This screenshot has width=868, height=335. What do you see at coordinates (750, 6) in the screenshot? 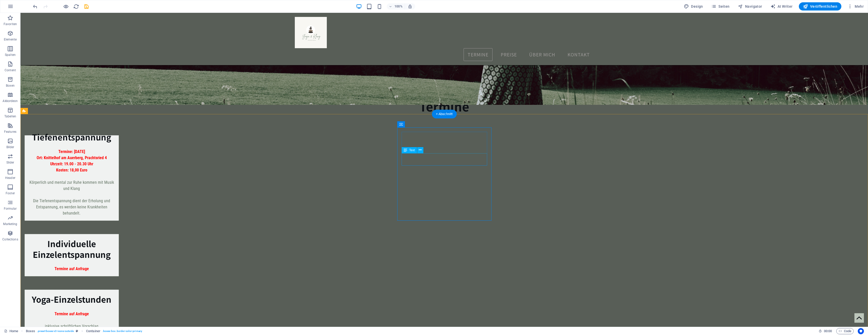
I see `span: Navigator` at bounding box center [750, 6].